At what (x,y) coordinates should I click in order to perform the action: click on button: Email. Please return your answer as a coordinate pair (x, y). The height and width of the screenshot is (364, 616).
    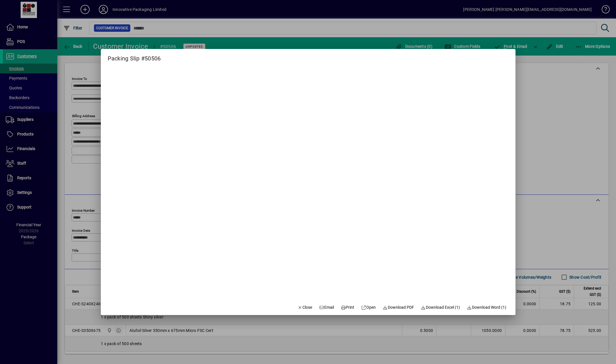
    Looking at the image, I should click on (326, 308).